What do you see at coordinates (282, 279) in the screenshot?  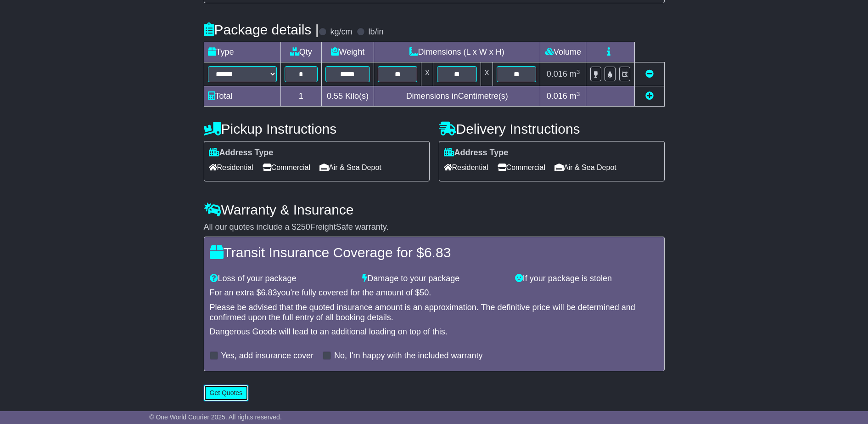 I see `div: Loss of your package` at bounding box center [282, 279].